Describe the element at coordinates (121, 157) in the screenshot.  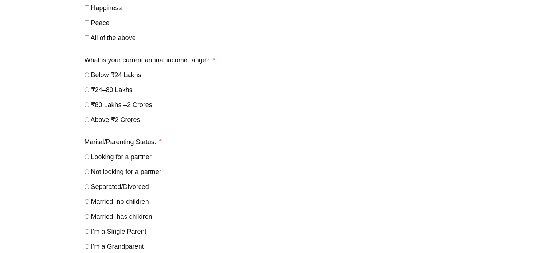
I see `span: Looking for a partner` at that location.